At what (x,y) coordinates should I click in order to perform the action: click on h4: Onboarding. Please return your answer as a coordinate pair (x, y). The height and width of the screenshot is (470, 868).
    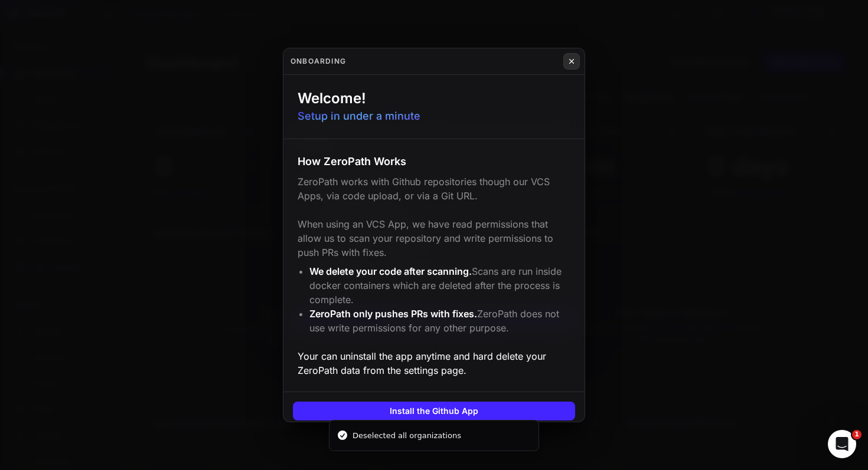
    Looking at the image, I should click on (318, 62).